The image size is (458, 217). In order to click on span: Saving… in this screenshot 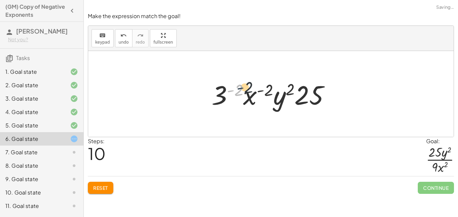, I will do `click(445, 7)`.